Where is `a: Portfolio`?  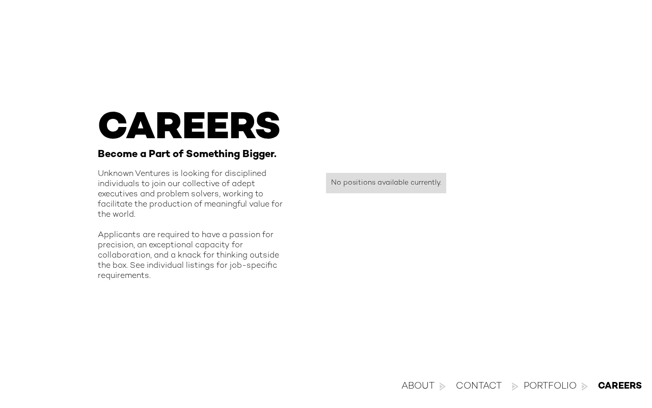
a: Portfolio is located at coordinates (556, 386).